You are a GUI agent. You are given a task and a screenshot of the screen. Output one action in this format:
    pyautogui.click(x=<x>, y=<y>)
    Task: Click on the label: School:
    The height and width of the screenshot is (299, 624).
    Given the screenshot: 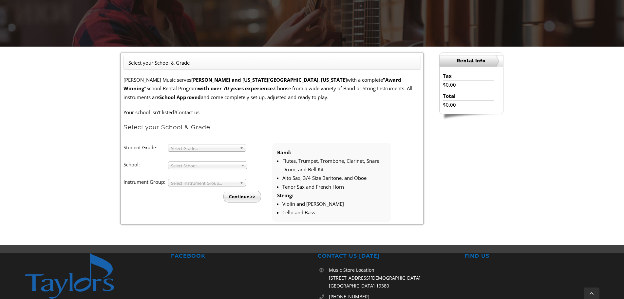 What is the action you would take?
    pyautogui.click(x=146, y=164)
    